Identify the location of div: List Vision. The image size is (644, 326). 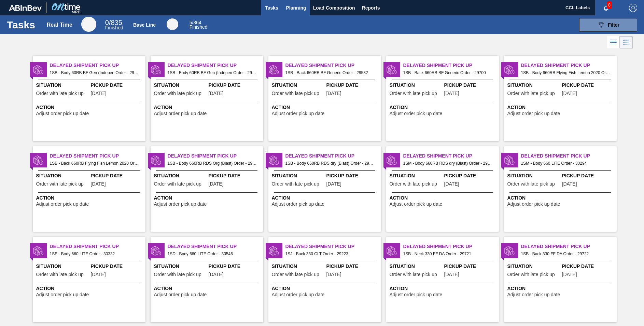
(613, 42).